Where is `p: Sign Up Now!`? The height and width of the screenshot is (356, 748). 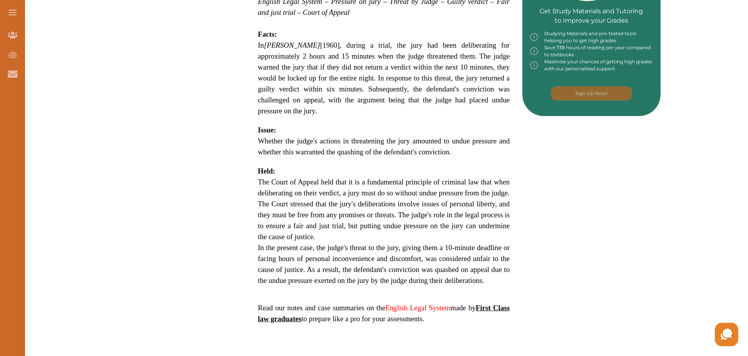
p: Sign Up Now! is located at coordinates (592, 93).